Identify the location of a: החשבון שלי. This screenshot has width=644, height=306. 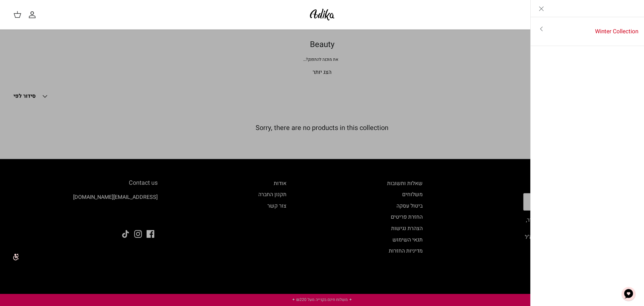
(33, 15).